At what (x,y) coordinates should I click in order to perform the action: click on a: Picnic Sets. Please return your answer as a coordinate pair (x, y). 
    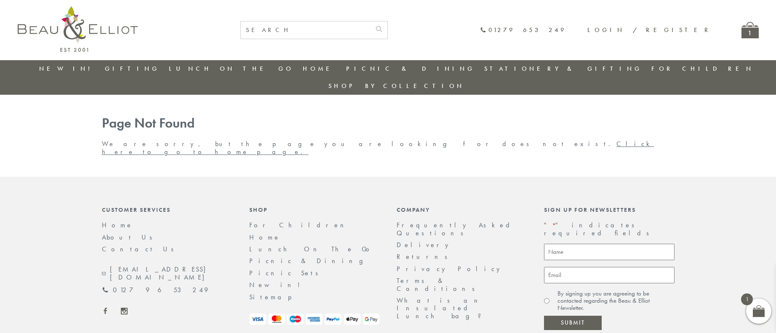
    Looking at the image, I should click on (286, 273).